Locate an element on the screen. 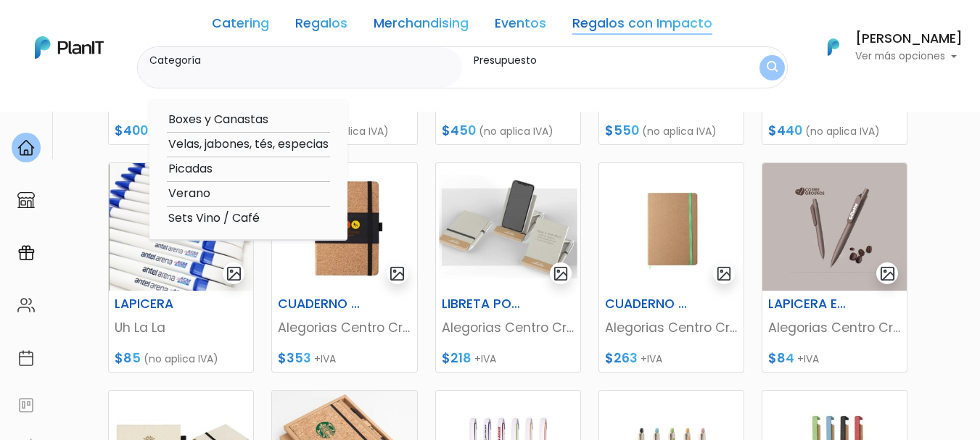  option: Sets Vino / Café is located at coordinates (248, 218).